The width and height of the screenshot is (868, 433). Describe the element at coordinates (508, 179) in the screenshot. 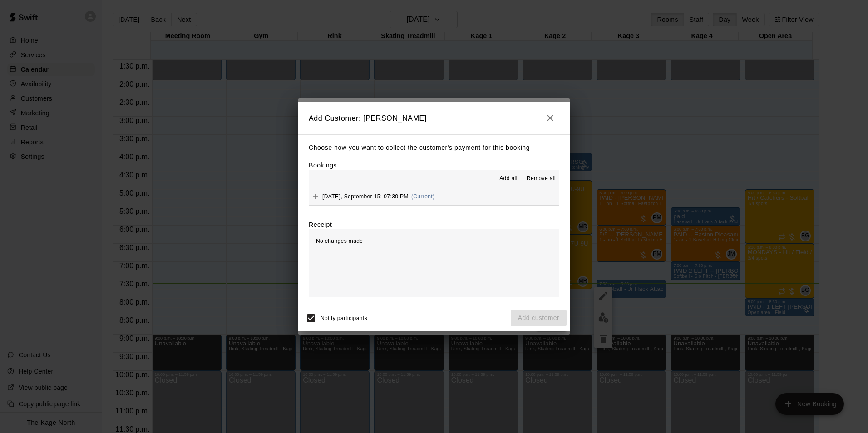

I see `button: Add all` at that location.